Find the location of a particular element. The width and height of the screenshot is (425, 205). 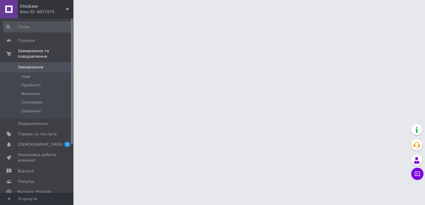

span: Відгуки is located at coordinates (26, 171).